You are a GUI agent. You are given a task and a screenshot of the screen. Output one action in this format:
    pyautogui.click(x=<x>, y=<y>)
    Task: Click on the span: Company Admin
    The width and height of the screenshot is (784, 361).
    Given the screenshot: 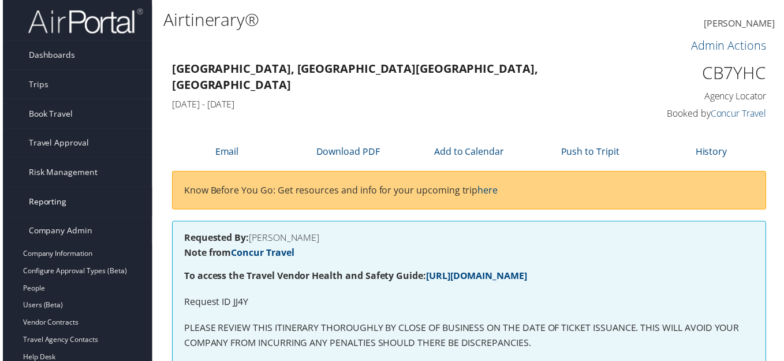 What is the action you would take?
    pyautogui.click(x=58, y=232)
    